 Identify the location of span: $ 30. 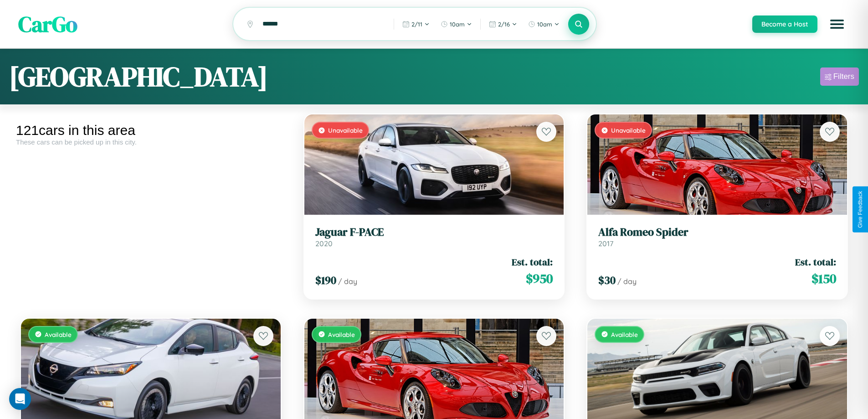
(607, 280).